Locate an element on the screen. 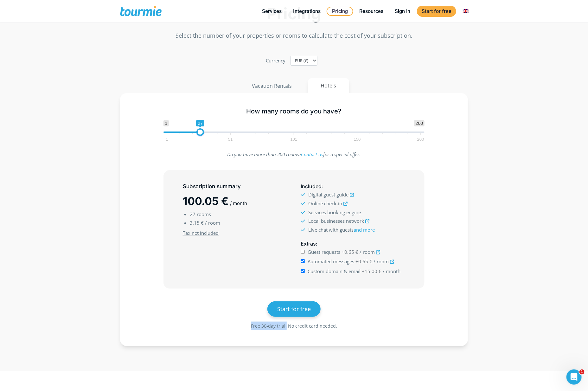 This screenshot has width=588, height=391. h5: How many rooms do you have? is located at coordinates (294, 111).